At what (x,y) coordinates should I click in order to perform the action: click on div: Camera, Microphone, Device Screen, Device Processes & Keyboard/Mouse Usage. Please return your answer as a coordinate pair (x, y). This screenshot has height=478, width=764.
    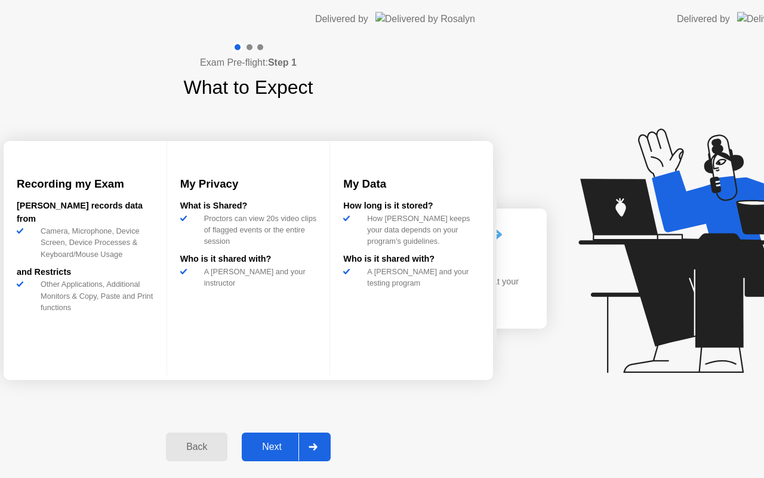
    Looking at the image, I should click on (94, 242).